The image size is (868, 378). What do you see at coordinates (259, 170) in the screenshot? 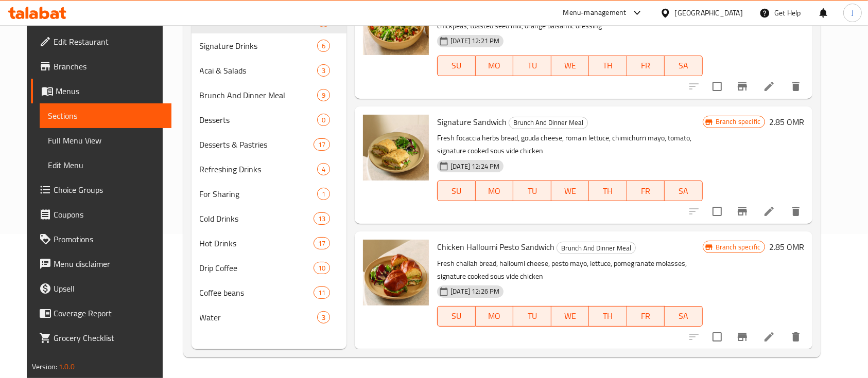
I see `div: Refreshing Drinks` at bounding box center [259, 170].